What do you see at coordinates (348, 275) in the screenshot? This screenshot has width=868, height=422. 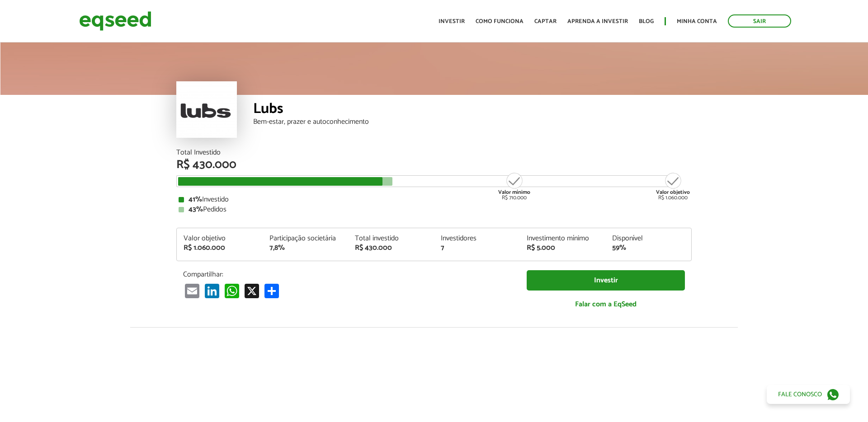 I see `p: Compartilhar:` at bounding box center [348, 275].